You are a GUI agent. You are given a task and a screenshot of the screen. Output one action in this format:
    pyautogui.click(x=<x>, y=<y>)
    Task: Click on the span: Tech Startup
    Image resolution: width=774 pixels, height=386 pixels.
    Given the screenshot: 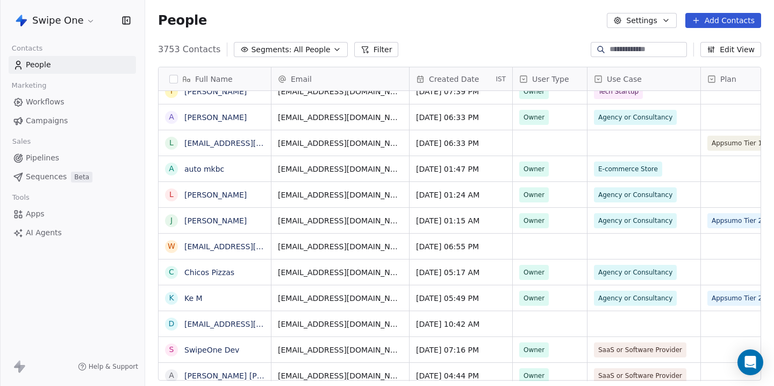 What is the action you would take?
    pyautogui.click(x=619, y=91)
    